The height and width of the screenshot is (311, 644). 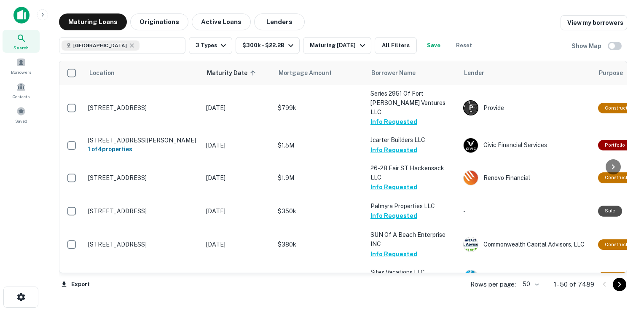 What do you see at coordinates (21, 47) in the screenshot?
I see `span: Search` at bounding box center [21, 47].